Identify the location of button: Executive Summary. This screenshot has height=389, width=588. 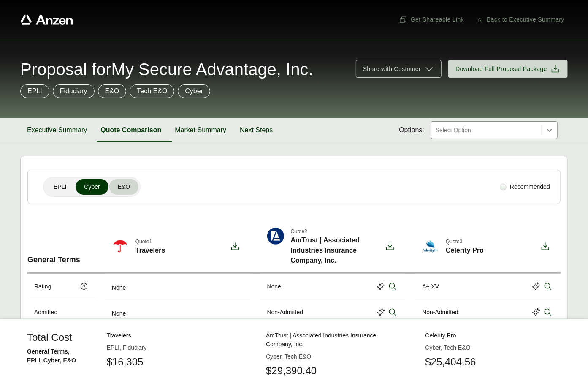
(57, 130).